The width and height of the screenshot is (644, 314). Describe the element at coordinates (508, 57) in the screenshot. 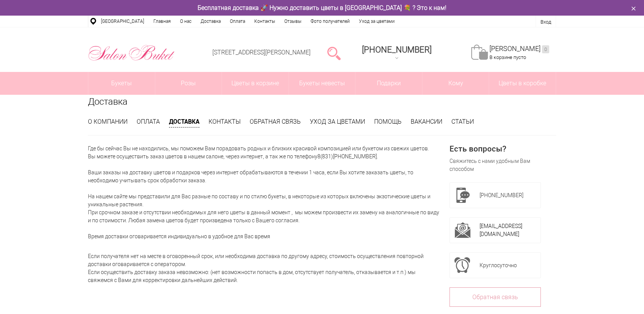

I see `span: В корзине пусто` at that location.